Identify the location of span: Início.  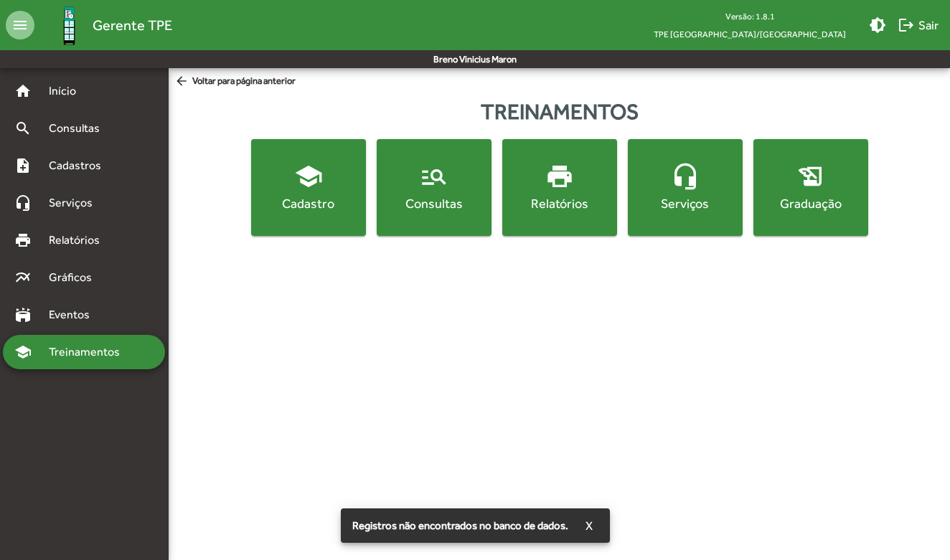
(68, 91).